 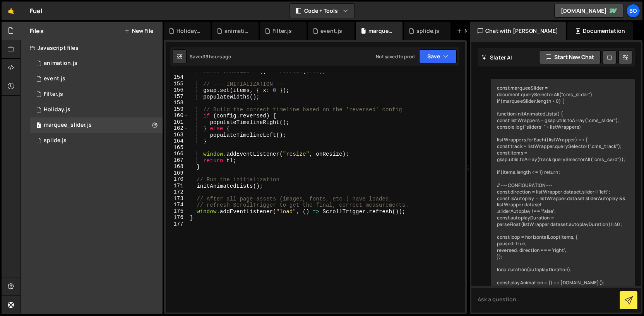 I want to click on a: Bo, so click(x=633, y=11).